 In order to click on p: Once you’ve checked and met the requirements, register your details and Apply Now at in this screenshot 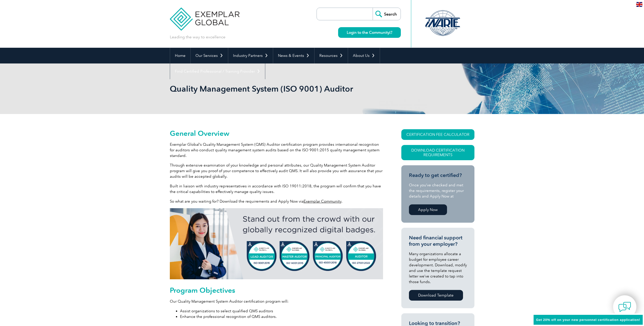, I will do `click(438, 191)`.